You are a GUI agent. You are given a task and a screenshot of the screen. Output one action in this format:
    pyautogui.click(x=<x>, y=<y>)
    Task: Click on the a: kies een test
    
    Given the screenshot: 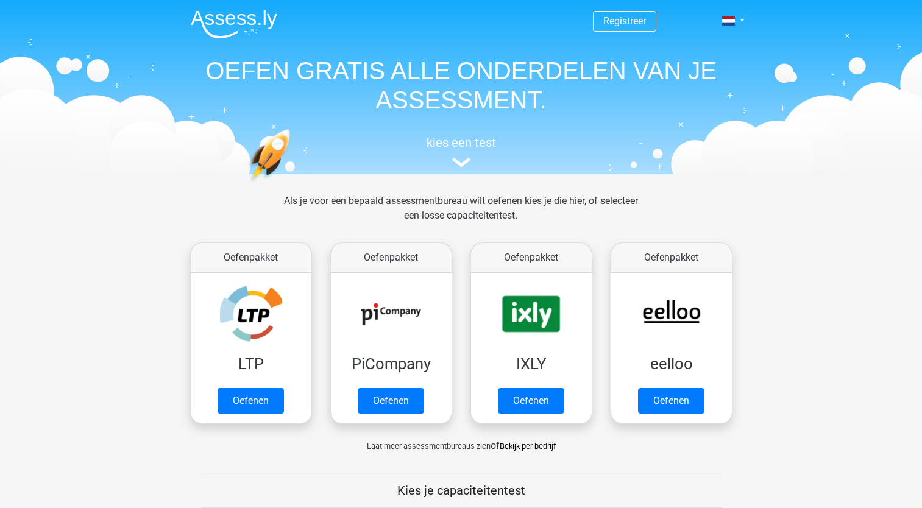 What is the action you would take?
    pyautogui.click(x=461, y=151)
    